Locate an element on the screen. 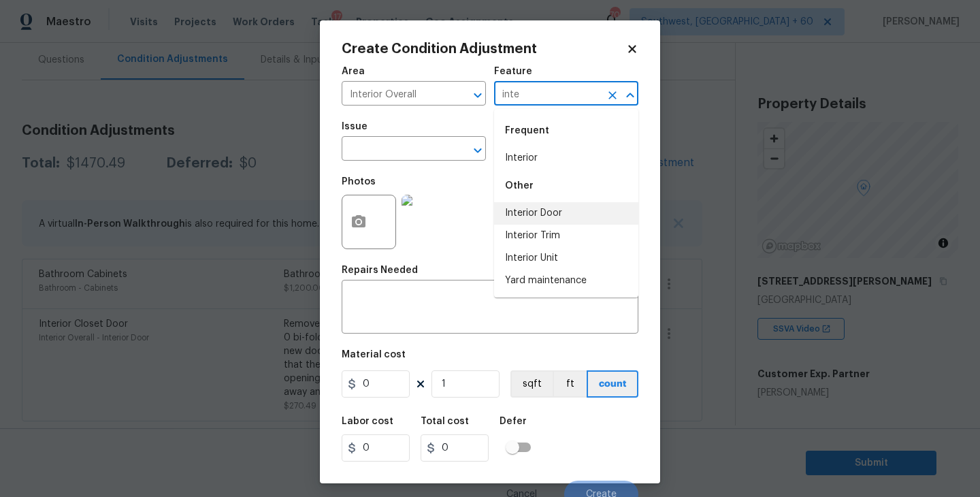  h2: Create Condition Adjustment is located at coordinates (484, 49).